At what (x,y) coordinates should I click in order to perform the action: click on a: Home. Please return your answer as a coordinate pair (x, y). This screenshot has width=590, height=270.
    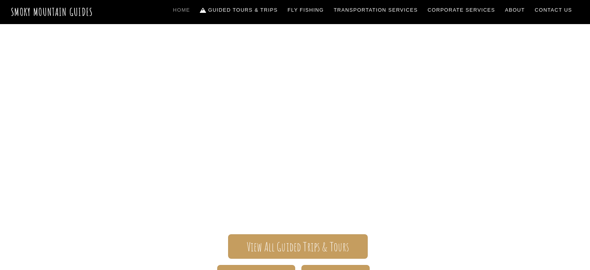
    Looking at the image, I should click on (181, 10).